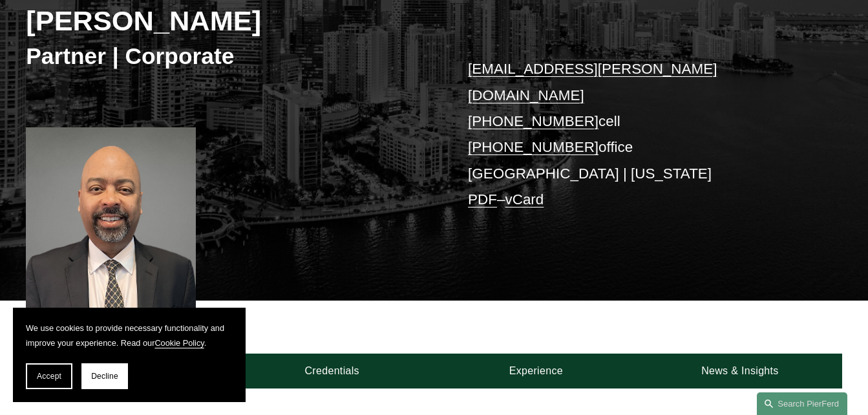  What do you see at coordinates (230, 56) in the screenshot?
I see `h3: Partner | Corporate` at bounding box center [230, 56].